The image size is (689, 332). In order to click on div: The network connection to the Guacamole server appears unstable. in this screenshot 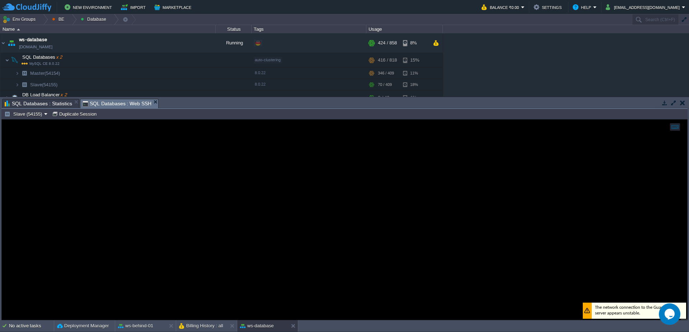, I will do `click(632, 191)`.